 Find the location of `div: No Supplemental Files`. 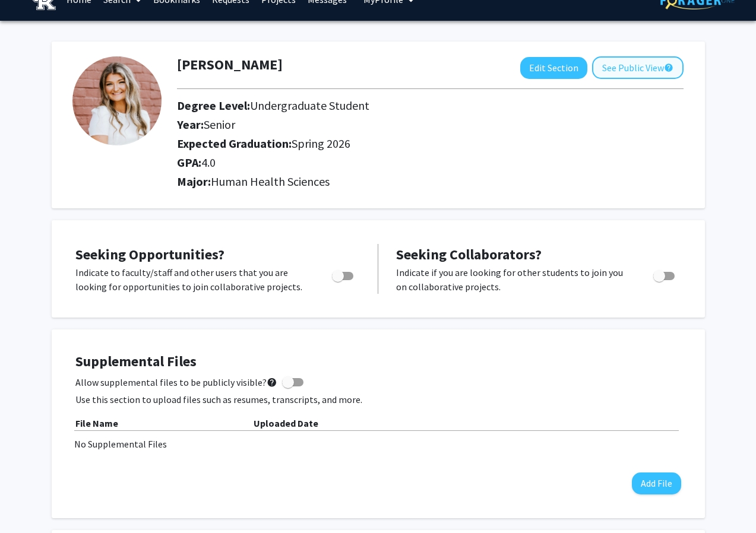

div: No Supplemental Files is located at coordinates (378, 444).